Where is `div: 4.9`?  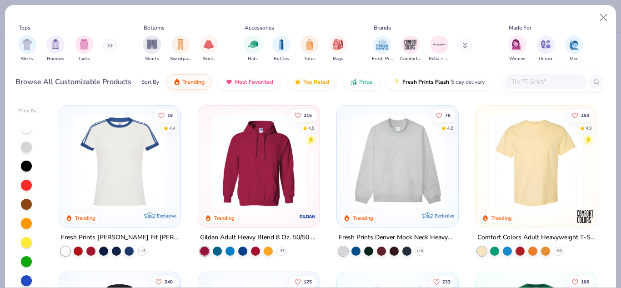
div: 4.9 is located at coordinates (589, 128).